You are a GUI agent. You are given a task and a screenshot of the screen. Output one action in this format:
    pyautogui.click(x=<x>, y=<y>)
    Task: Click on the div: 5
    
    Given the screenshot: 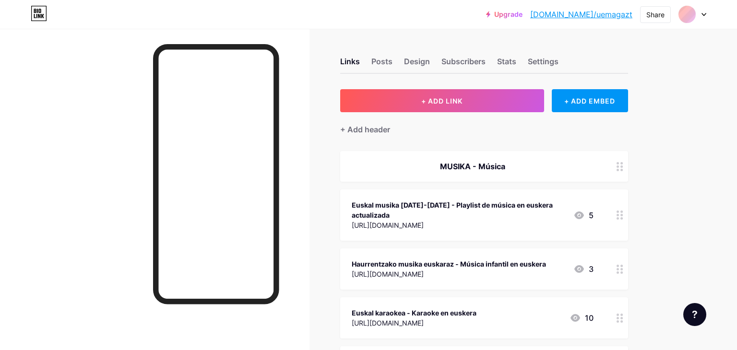 What is the action you would take?
    pyautogui.click(x=584, y=216)
    